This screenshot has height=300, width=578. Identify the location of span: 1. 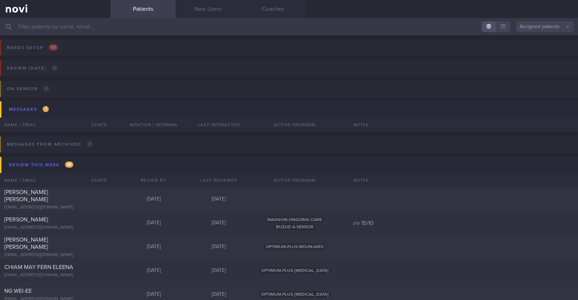
(45, 109).